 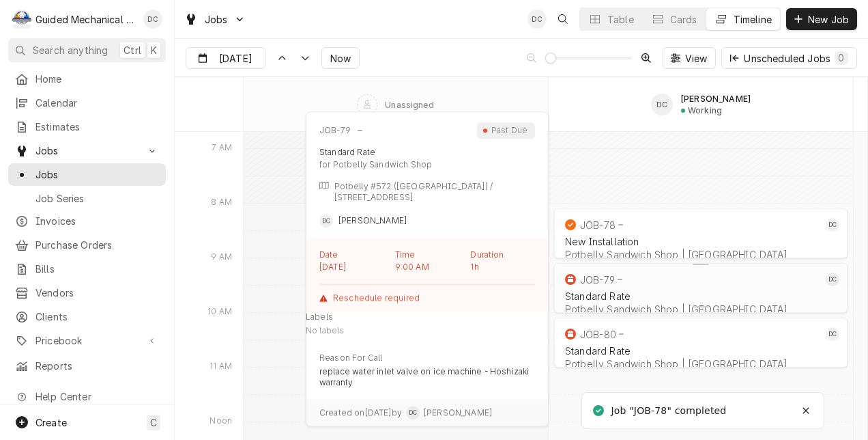 What do you see at coordinates (97, 366) in the screenshot?
I see `span: Reports` at bounding box center [97, 366].